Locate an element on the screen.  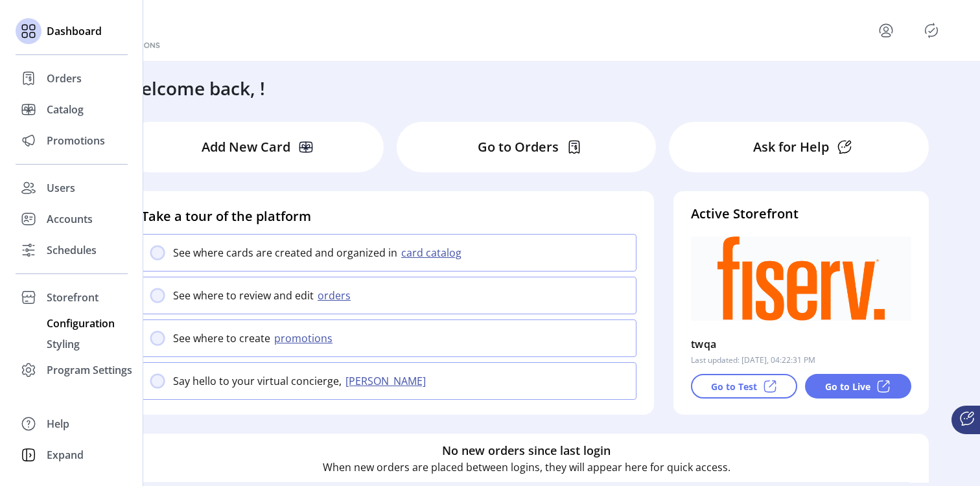
p: Go to Live is located at coordinates (847, 386).